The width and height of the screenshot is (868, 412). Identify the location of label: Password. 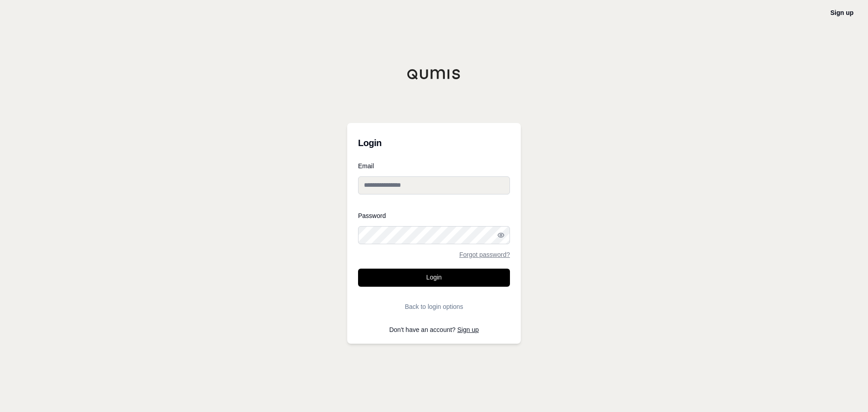
(434, 215).